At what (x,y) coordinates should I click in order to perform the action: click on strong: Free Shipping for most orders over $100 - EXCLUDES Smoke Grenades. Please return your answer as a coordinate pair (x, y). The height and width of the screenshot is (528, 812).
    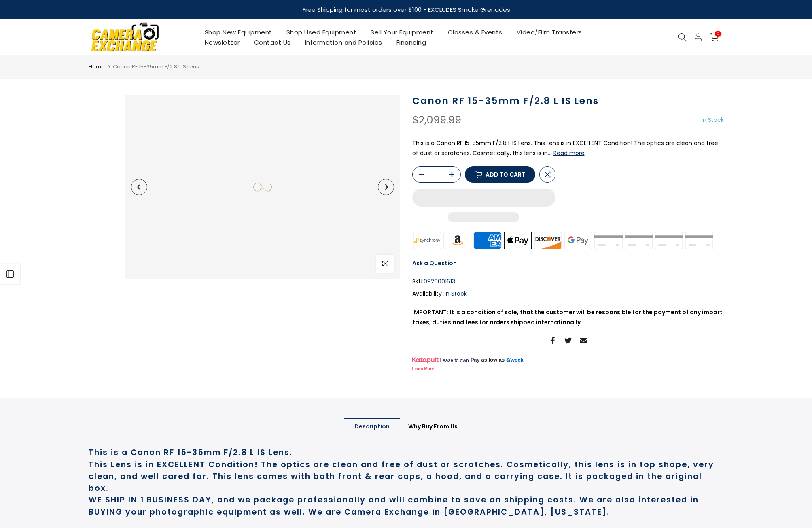
    Looking at the image, I should click on (406, 9).